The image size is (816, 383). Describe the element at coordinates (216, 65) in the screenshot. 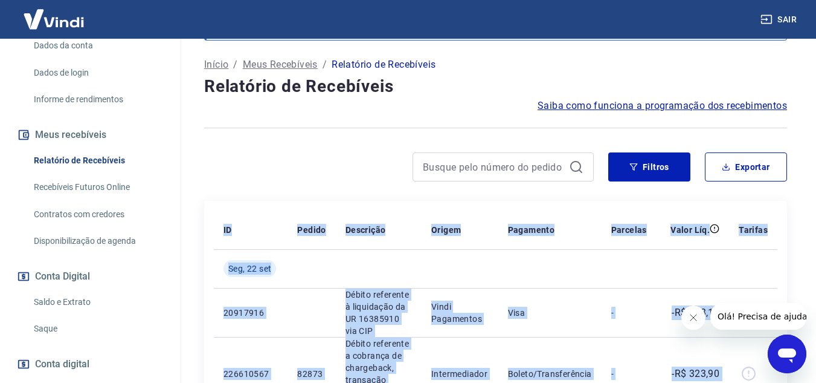

I see `p: Início` at that location.